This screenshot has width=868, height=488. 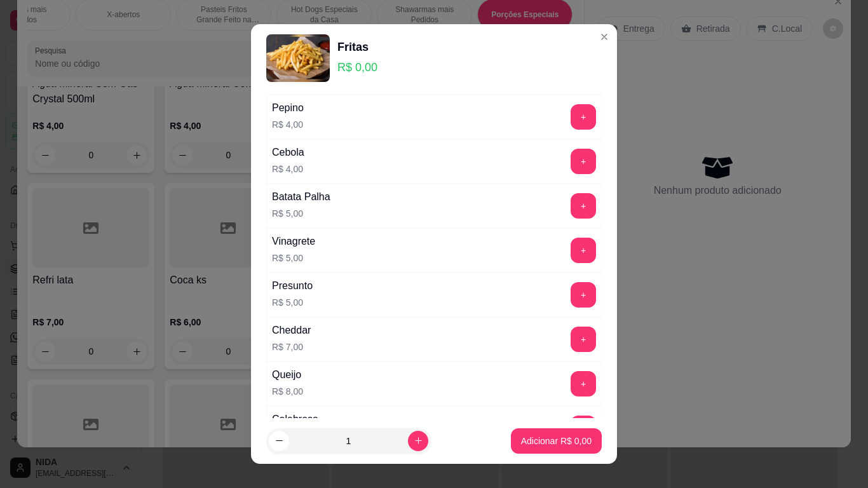 What do you see at coordinates (288, 152) in the screenshot?
I see `div: Cebola` at bounding box center [288, 152].